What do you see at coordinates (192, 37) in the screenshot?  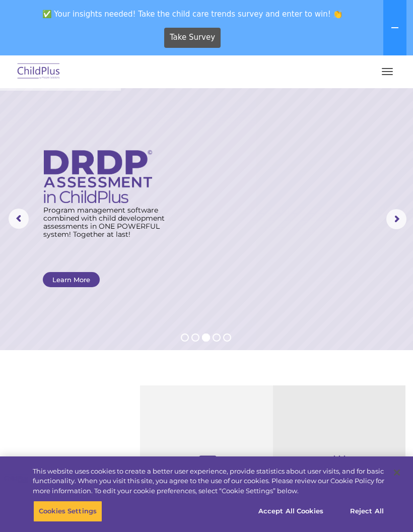 I see `span: Take Survey` at bounding box center [192, 37].